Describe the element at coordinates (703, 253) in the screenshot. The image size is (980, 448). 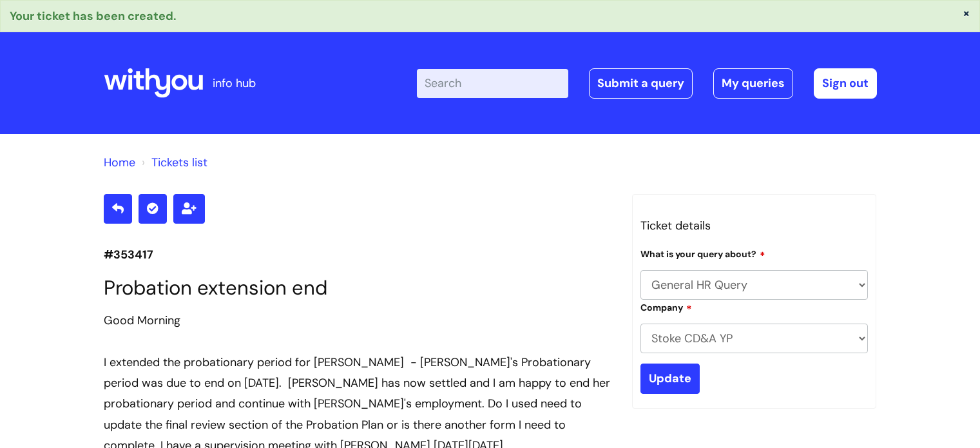
I see `label: What is your query about?` at that location.